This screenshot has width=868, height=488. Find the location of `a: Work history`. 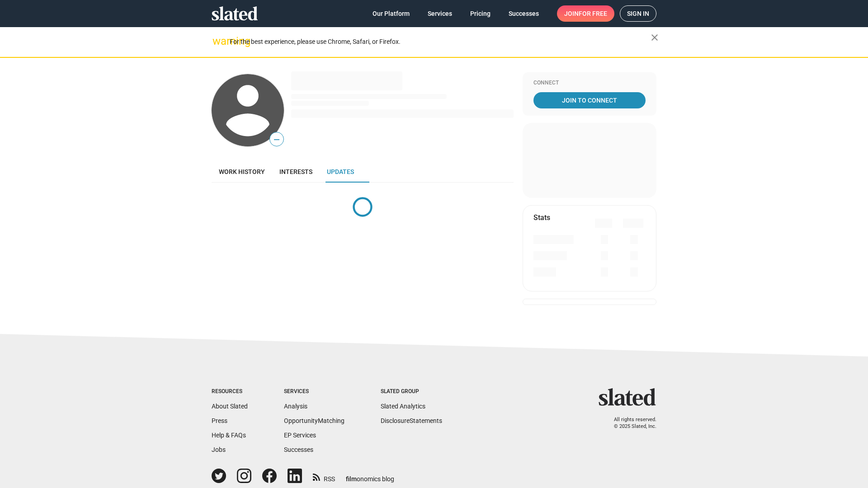

a: Work history is located at coordinates (242, 172).